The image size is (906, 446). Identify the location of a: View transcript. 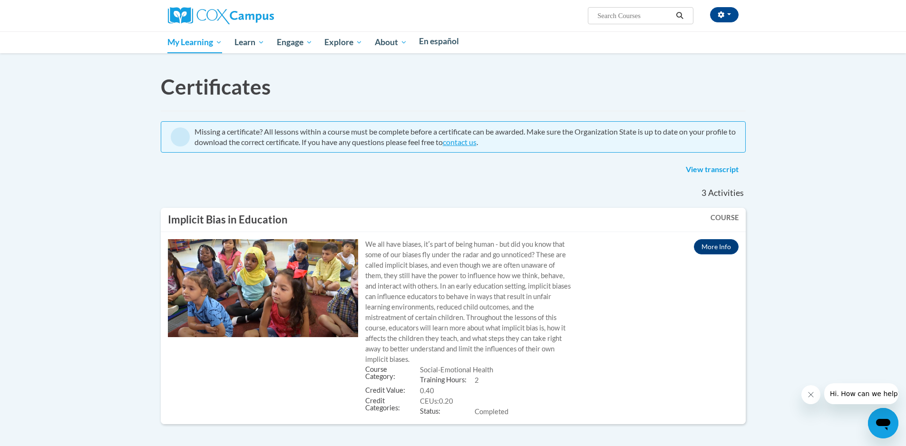
(712, 170).